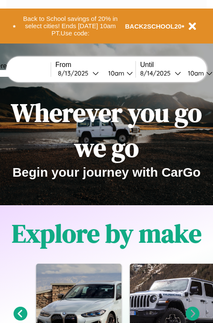 This screenshot has height=323, width=213. Describe the element at coordinates (75, 73) in the screenshot. I see `div: 8 / 13 / 2025` at that location.